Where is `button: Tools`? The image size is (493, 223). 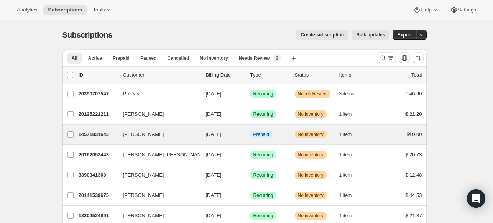 button: Tools is located at coordinates (102, 10).